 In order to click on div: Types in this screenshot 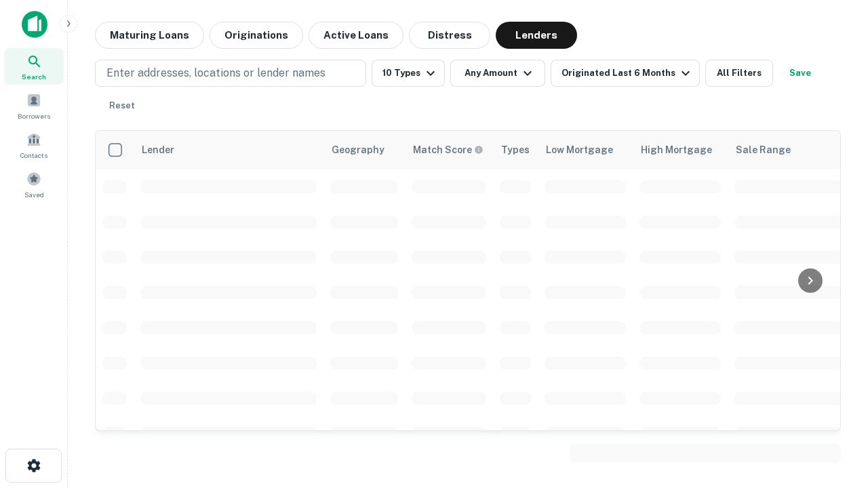, I will do `click(515, 150)`.